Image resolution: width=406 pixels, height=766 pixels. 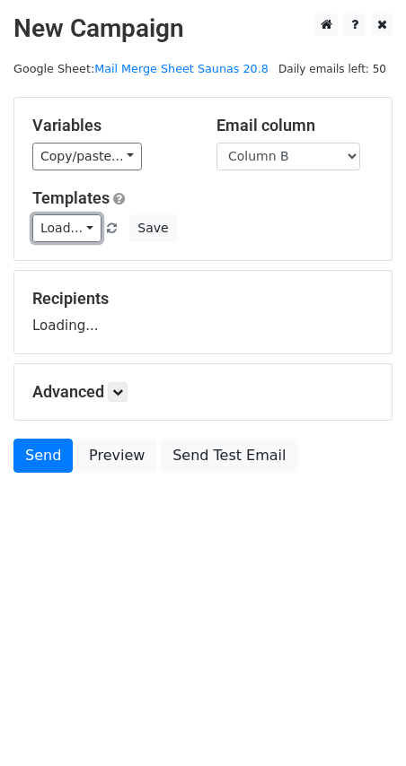 I want to click on a: Send Test Email, so click(x=229, y=456).